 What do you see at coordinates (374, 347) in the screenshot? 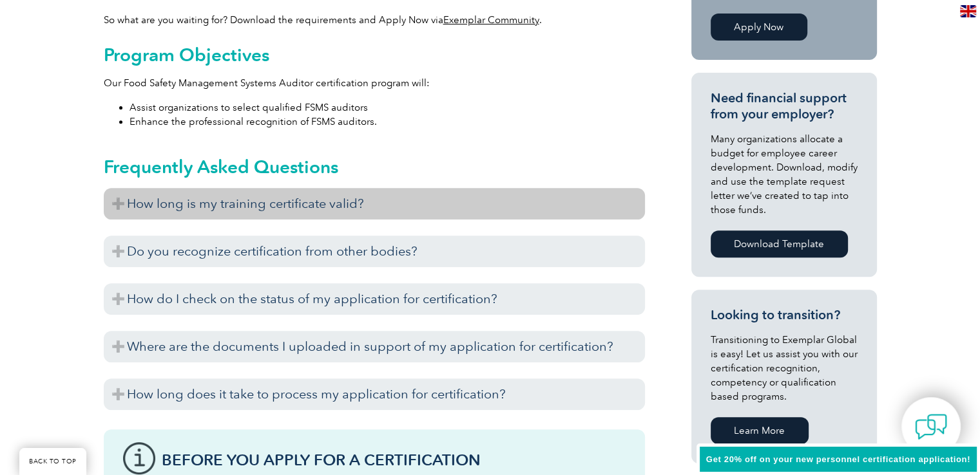
I see `h3: Where are the documents I uploaded in support of my application for certification?` at bounding box center [374, 347].